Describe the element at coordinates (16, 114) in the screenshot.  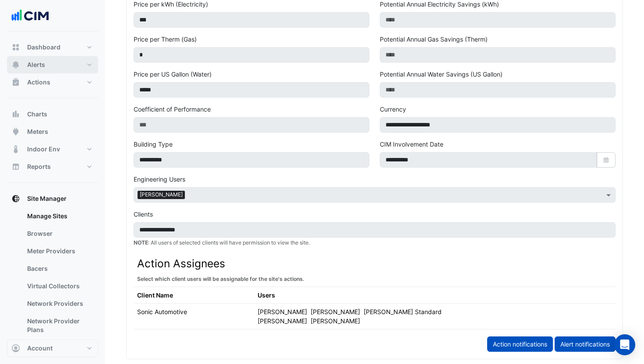
I see `app-icon: Charts` at that location.